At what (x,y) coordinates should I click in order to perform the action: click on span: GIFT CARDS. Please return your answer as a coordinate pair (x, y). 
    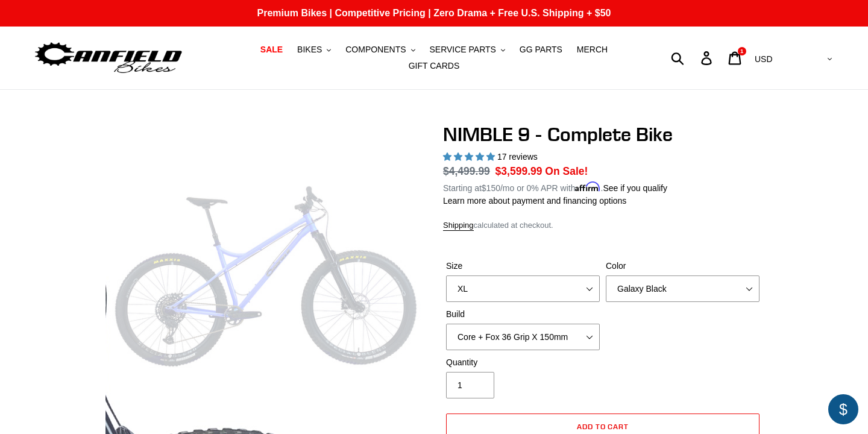
    Looking at the image, I should click on (434, 66).